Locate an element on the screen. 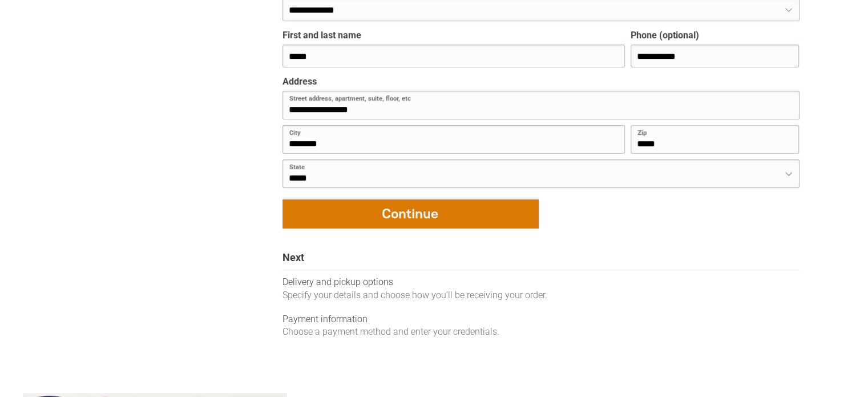 The image size is (868, 397). div: First and last name is located at coordinates (322, 35).